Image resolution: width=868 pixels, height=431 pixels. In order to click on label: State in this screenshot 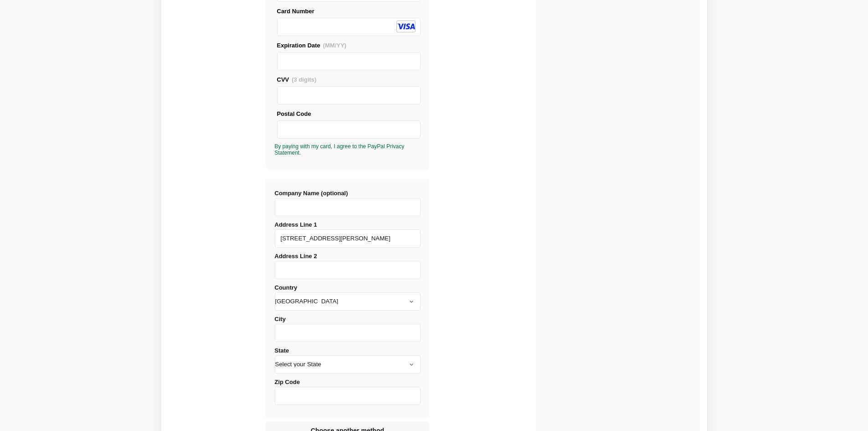, I will do `click(348, 360)`.